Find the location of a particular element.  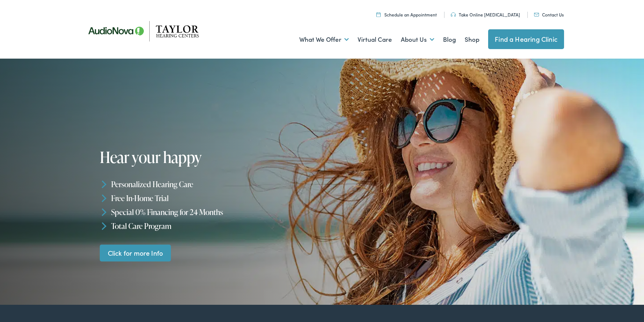

a: What We Offer is located at coordinates (324, 40).